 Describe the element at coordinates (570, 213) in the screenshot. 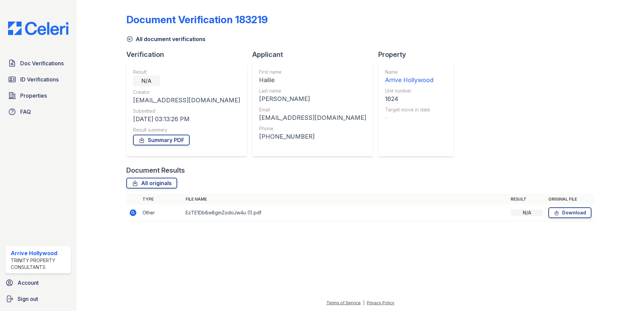

I see `a: Download` at that location.